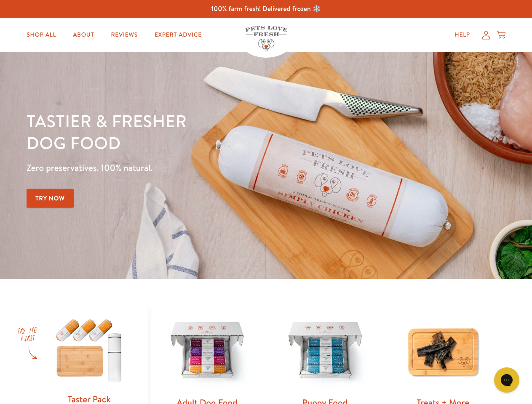 Image resolution: width=532 pixels, height=404 pixels. What do you see at coordinates (266, 38) in the screenshot?
I see `img: Pets Love Fresh` at bounding box center [266, 38].